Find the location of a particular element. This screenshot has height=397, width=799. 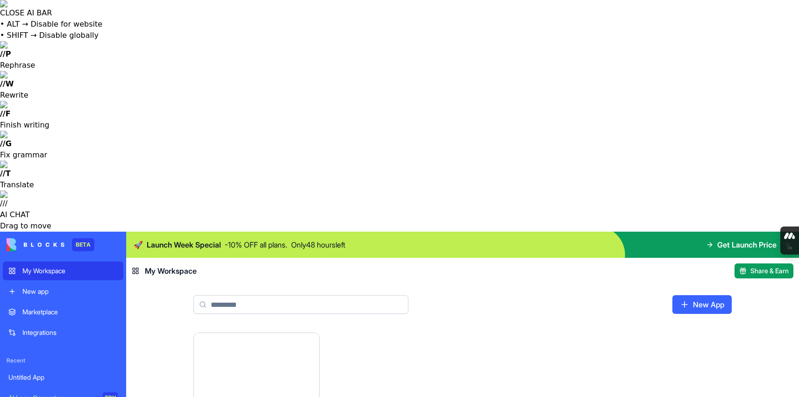

div: BETA is located at coordinates (83, 245).